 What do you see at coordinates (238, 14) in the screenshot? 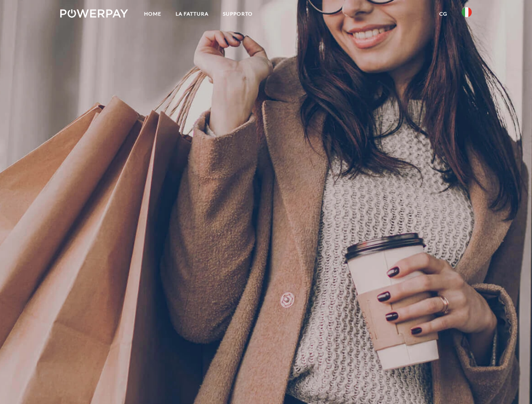
I see `a: Supporto` at bounding box center [238, 14].